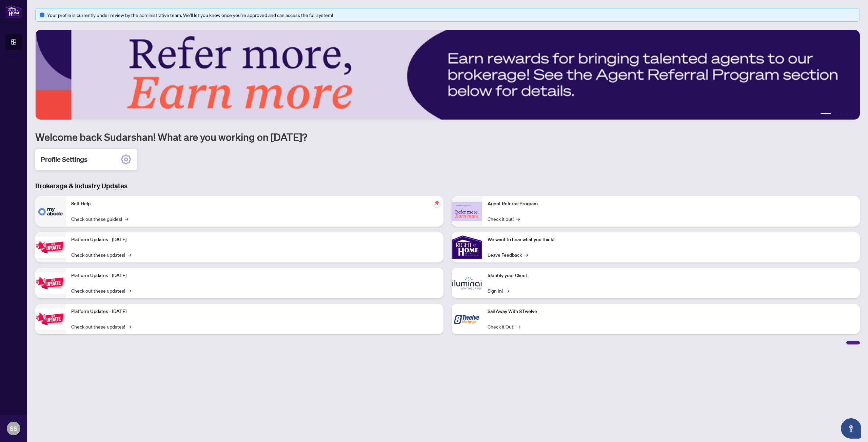 The width and height of the screenshot is (868, 442). Describe the element at coordinates (467, 319) in the screenshot. I see `img: Sail Away With 8Twelve` at that location.